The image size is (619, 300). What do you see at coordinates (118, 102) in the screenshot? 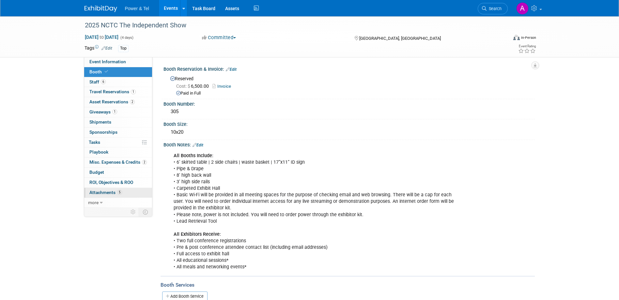
I see `a: Asset Reservations2` at bounding box center [118, 102].